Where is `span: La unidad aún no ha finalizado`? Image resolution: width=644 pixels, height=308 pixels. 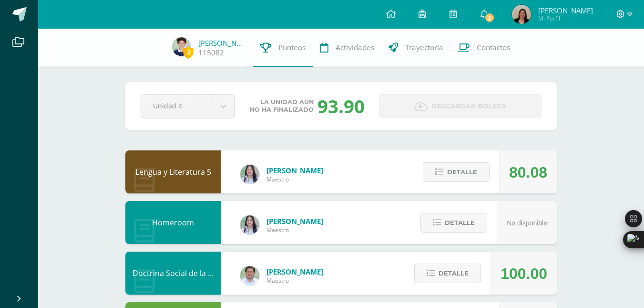 span: La unidad aún no ha finalizado is located at coordinates (282, 106).